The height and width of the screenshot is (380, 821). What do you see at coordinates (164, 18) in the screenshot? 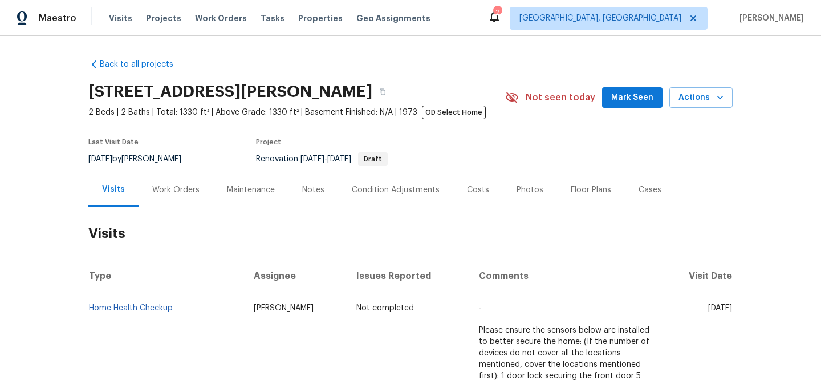
I see `span: Projects` at bounding box center [164, 18].